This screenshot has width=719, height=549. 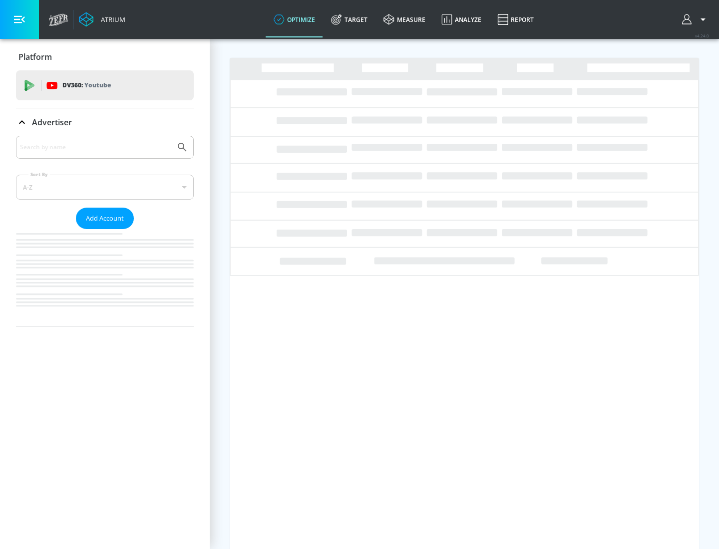 I want to click on button: Add Account, so click(x=105, y=218).